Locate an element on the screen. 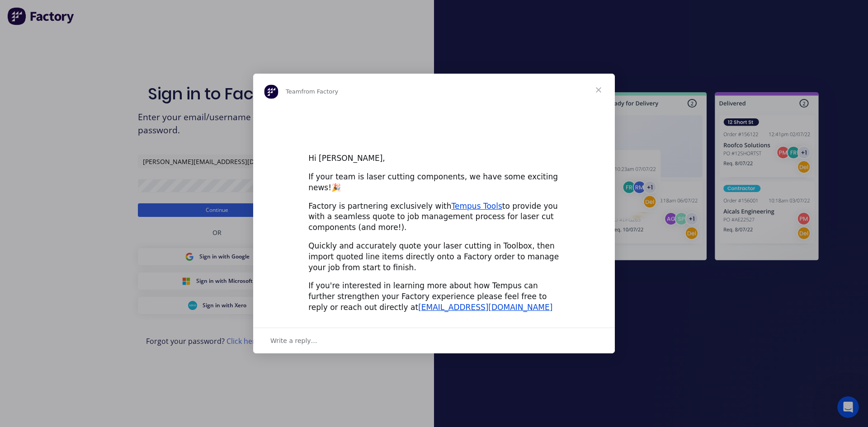 This screenshot has width=868, height=427. span: from Factory is located at coordinates (320, 91).